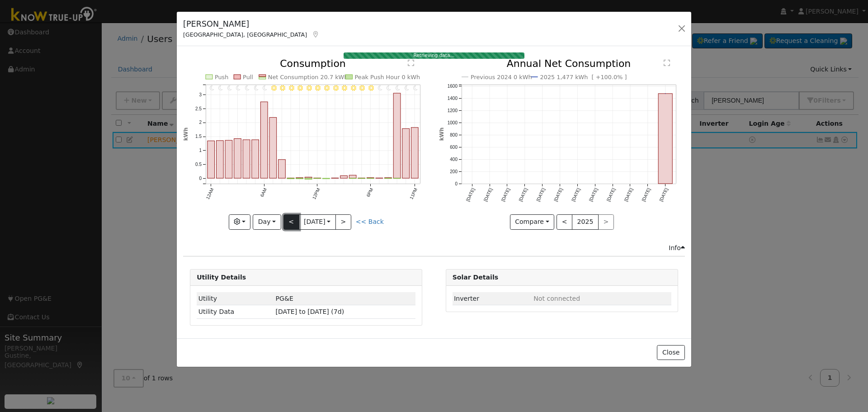  Describe the element at coordinates (670, 353) in the screenshot. I see `button: Close` at that location.